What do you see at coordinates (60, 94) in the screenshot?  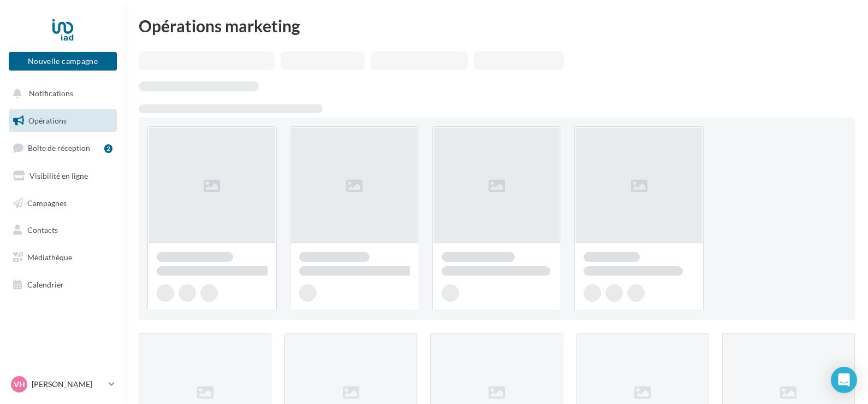 I see `button: Notifications` at bounding box center [60, 94].